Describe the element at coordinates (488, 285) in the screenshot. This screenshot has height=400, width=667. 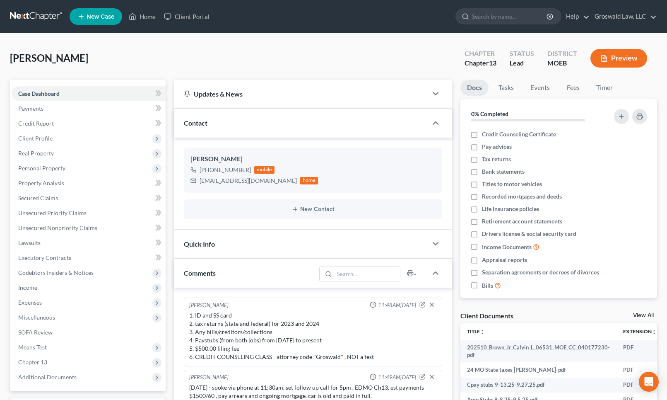
I see `span: Bills` at that location.